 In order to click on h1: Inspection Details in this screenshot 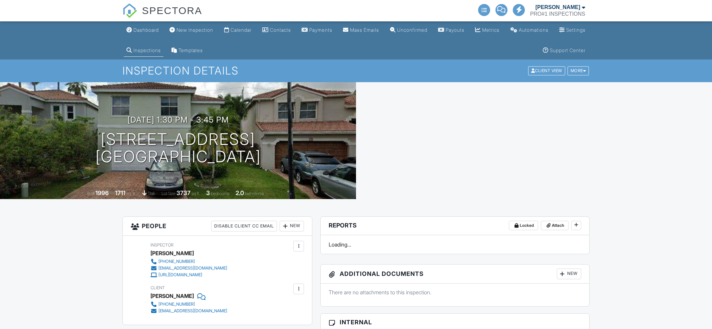, I will do `click(356, 70)`.